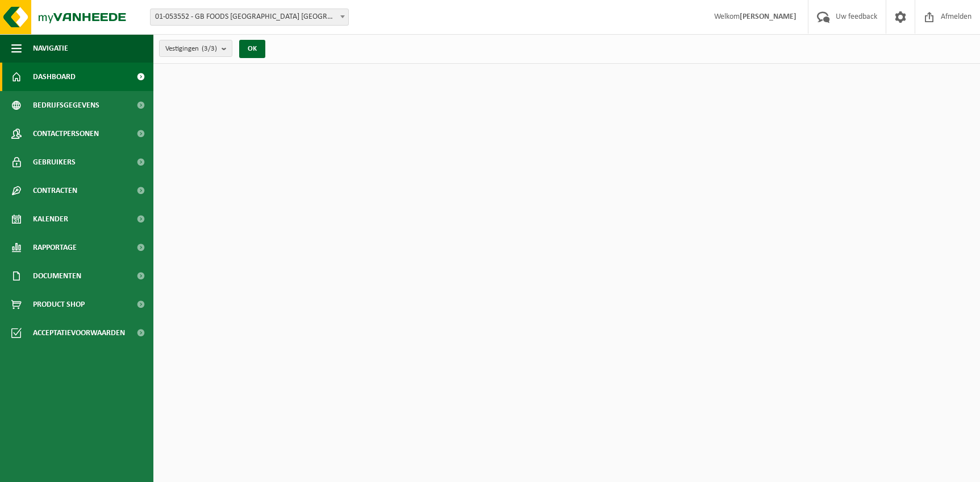 The image size is (980, 482). Describe the element at coordinates (209, 48) in the screenshot. I see `count: (3/3)` at that location.